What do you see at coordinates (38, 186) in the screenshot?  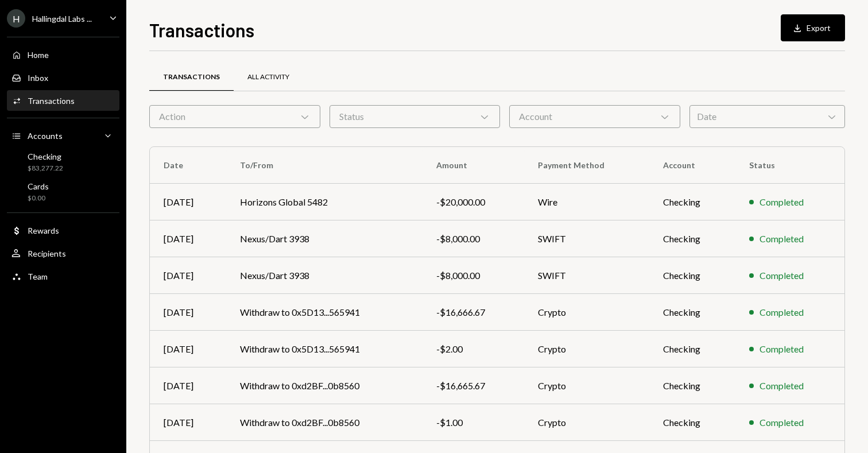 I see `div: Cards` at bounding box center [38, 186].